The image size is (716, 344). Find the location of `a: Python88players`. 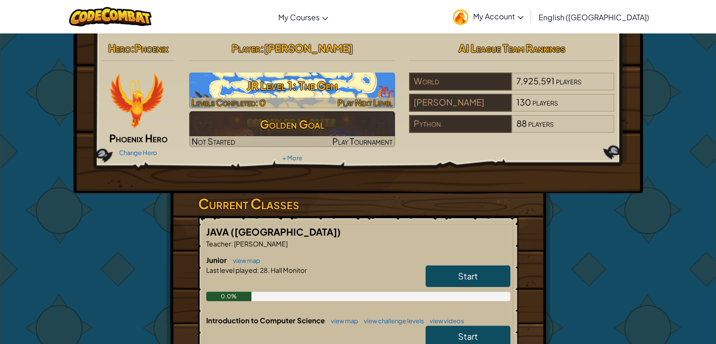

a: Python88players is located at coordinates (512, 129).